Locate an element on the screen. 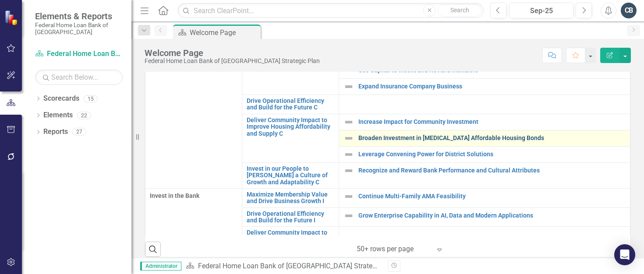 The image size is (644, 274). input: Search ClearPoint... is located at coordinates (330, 10).